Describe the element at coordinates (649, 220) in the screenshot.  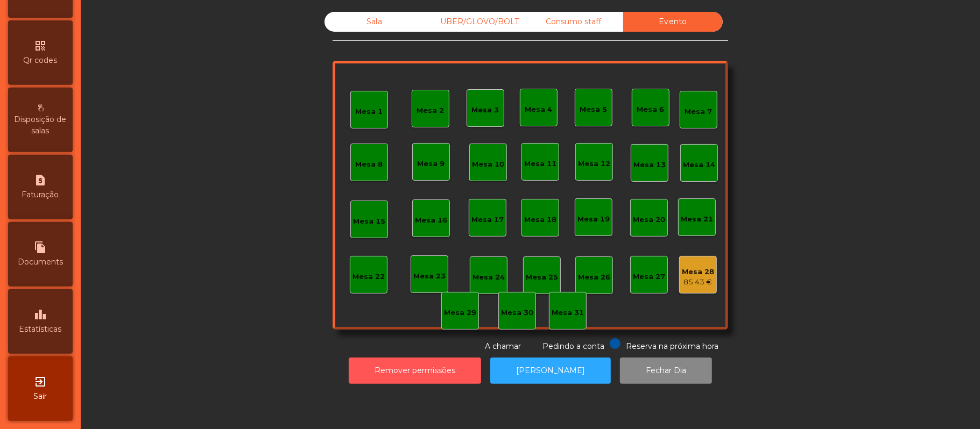
I see `div: Mesa 20` at that location.